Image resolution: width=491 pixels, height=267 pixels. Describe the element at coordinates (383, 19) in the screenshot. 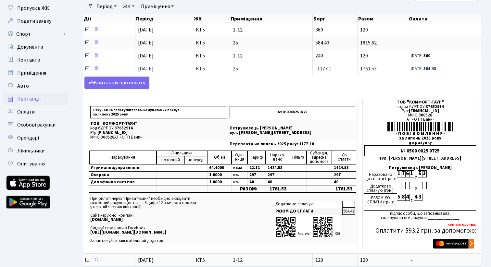

I see `th: Разом` at that location.